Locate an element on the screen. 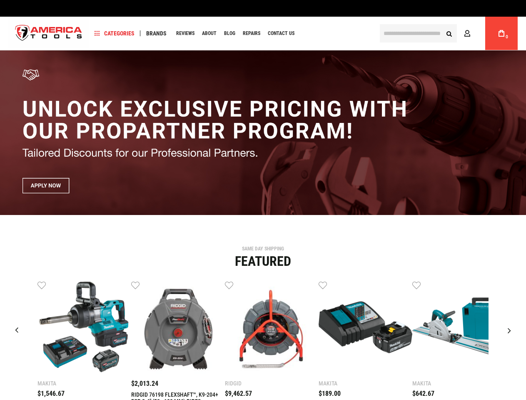 The image size is (526, 400). a: Blog is located at coordinates (229, 33).